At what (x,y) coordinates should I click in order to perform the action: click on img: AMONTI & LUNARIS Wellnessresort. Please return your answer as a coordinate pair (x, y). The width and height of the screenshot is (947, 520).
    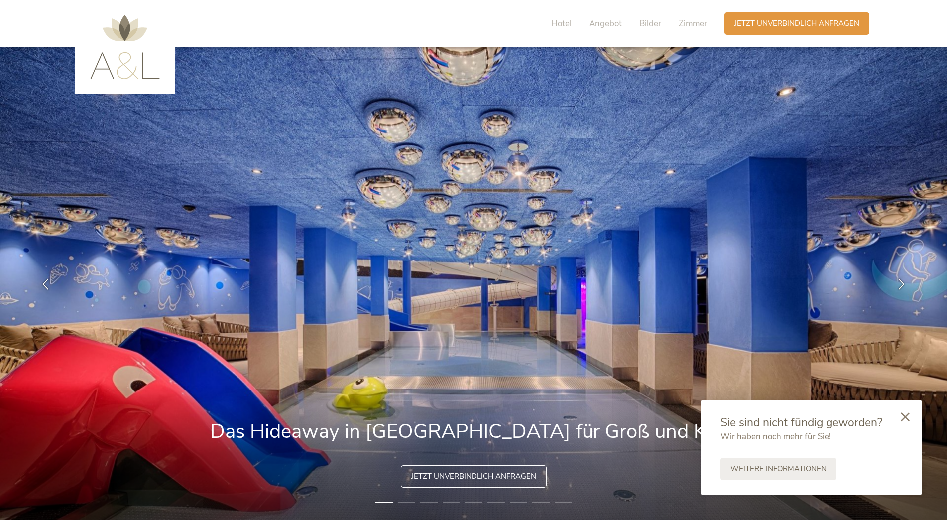
    Looking at the image, I should click on (125, 47).